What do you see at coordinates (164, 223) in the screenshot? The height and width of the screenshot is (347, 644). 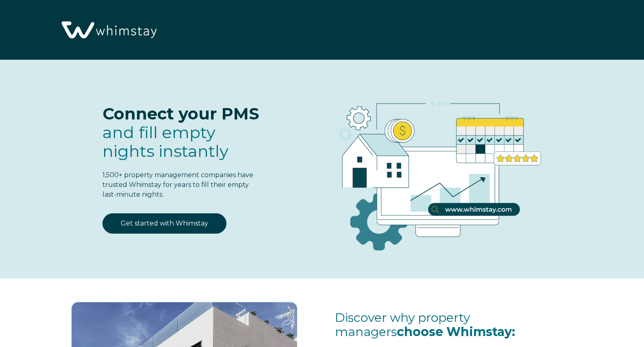 I see `a: Get started with Whimstay` at bounding box center [164, 223].